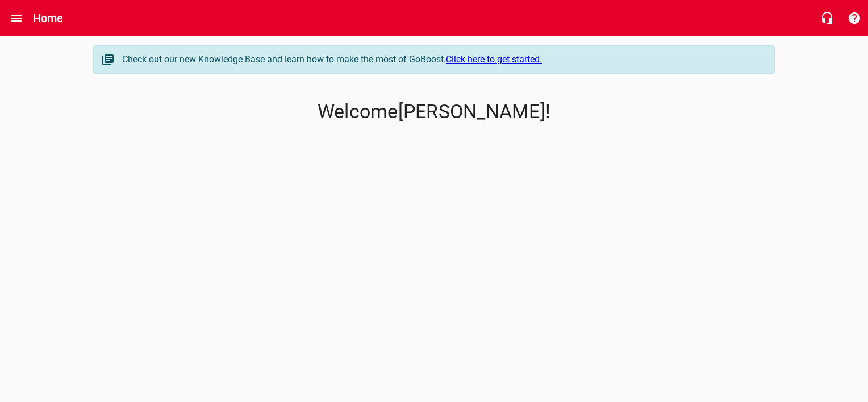 Image resolution: width=868 pixels, height=402 pixels. What do you see at coordinates (48, 19) in the screenshot?
I see `h6: Home` at bounding box center [48, 19].